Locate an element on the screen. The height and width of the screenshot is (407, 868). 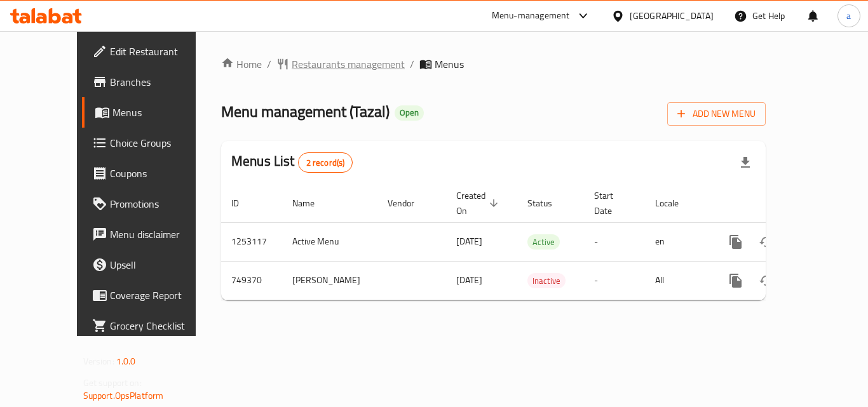
a: Upsell is located at coordinates (152, 265).